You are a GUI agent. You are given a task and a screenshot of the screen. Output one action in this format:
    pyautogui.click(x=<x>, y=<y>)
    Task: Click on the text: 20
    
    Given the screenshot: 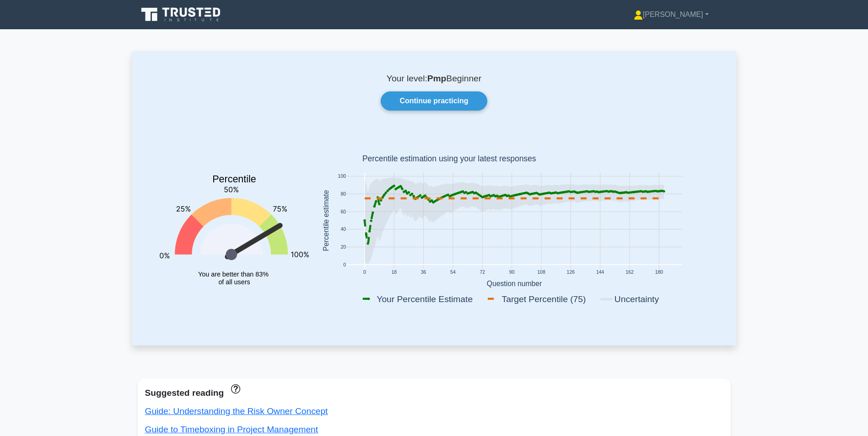 What is the action you would take?
    pyautogui.click(x=343, y=248)
    